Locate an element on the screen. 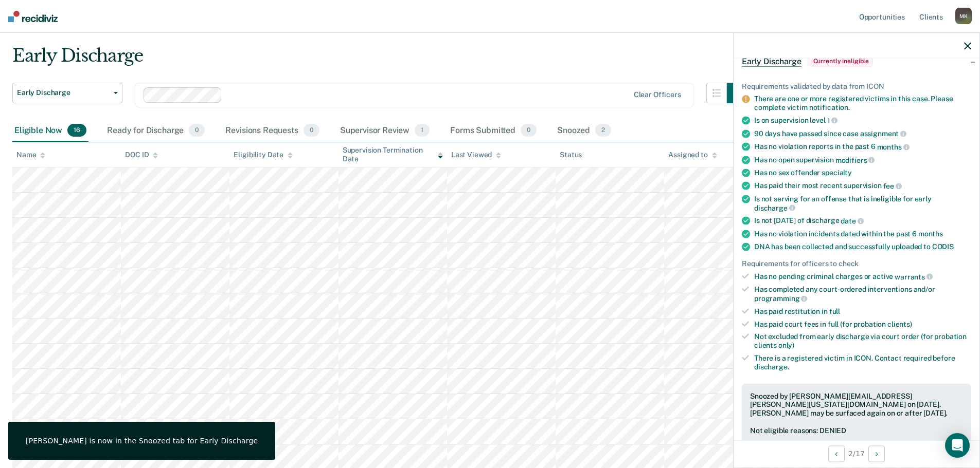 This screenshot has height=468, width=980. span: full is located at coordinates (834, 311).